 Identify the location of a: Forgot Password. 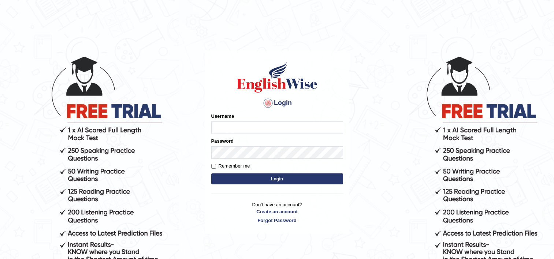
(277, 220).